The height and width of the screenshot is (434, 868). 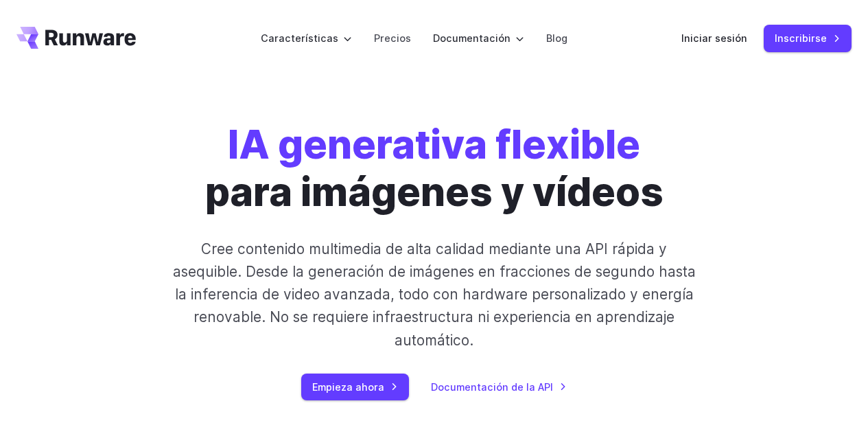 What do you see at coordinates (393, 38) in the screenshot?
I see `font: Precios` at bounding box center [393, 38].